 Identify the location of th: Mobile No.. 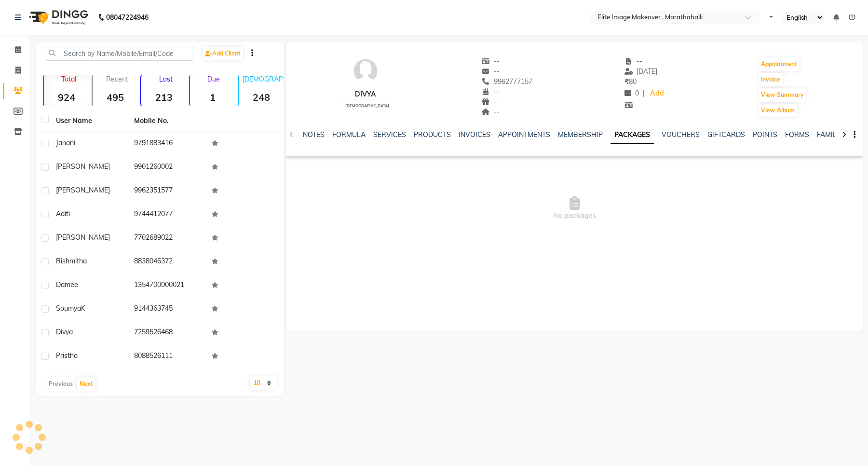
(168, 121).